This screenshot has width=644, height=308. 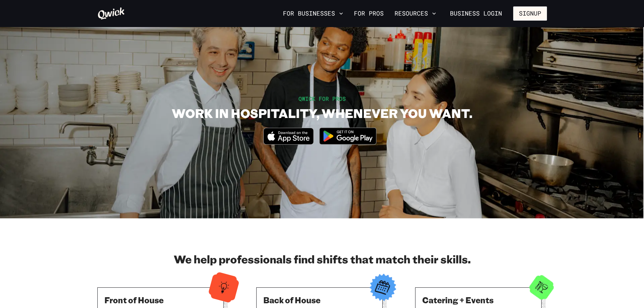 What do you see at coordinates (322, 259) in the screenshot?
I see `h2: We help professionals find shifts that match their skills.` at bounding box center [322, 259].